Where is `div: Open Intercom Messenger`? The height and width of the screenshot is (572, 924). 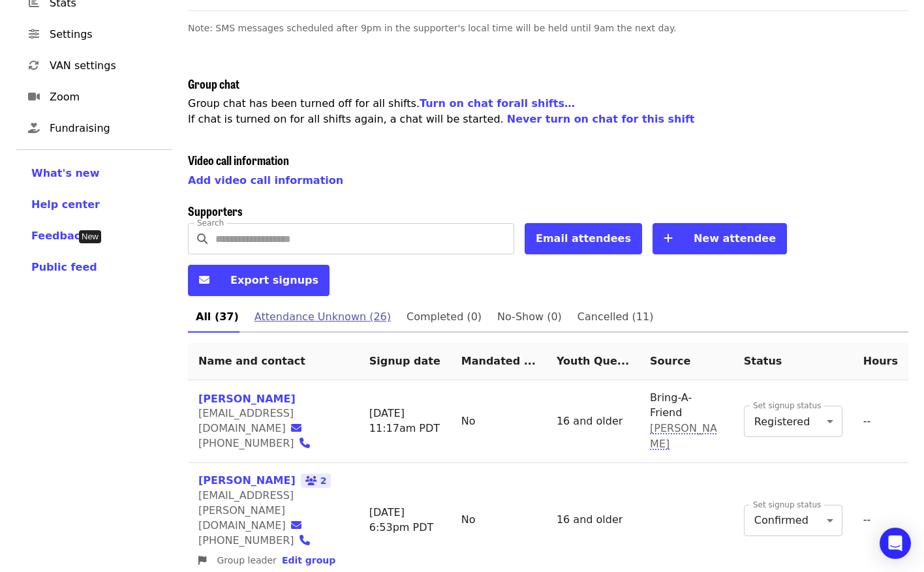 div: Open Intercom Messenger is located at coordinates (896, 544).